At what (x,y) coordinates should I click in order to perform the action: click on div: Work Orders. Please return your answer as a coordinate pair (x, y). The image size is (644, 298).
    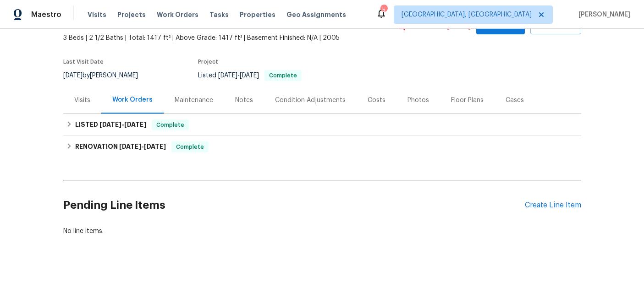
    Looking at the image, I should click on (133, 100).